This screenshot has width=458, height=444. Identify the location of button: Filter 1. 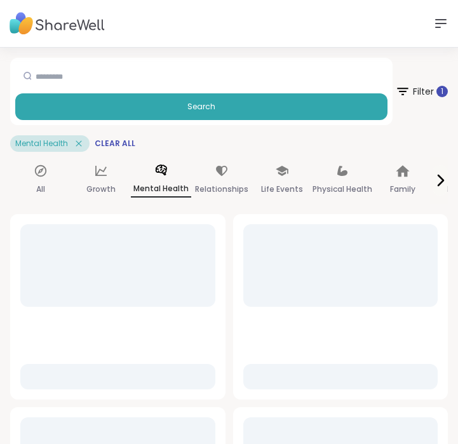
(422, 92).